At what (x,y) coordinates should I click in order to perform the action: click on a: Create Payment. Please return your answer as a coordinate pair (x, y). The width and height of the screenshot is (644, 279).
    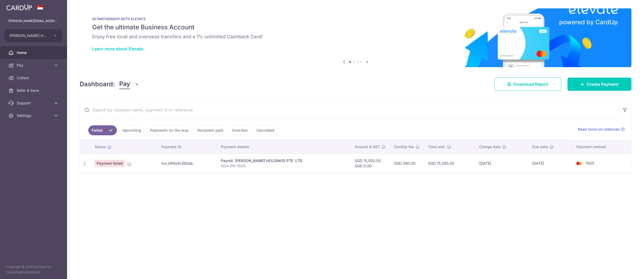
    Looking at the image, I should click on (599, 84).